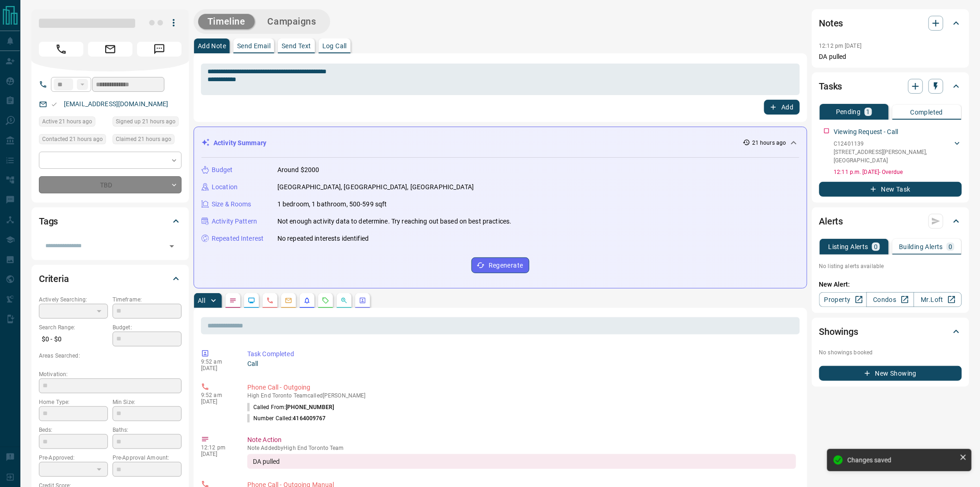 This screenshot has width=980, height=487. What do you see at coordinates (521, 462) in the screenshot?
I see `div: DA pulled` at bounding box center [521, 462].